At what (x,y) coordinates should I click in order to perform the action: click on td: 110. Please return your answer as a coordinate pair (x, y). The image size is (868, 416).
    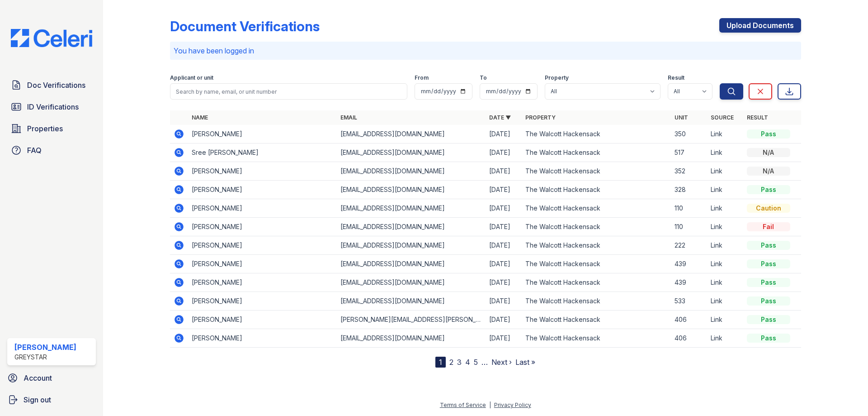
    Looking at the image, I should click on (689, 208).